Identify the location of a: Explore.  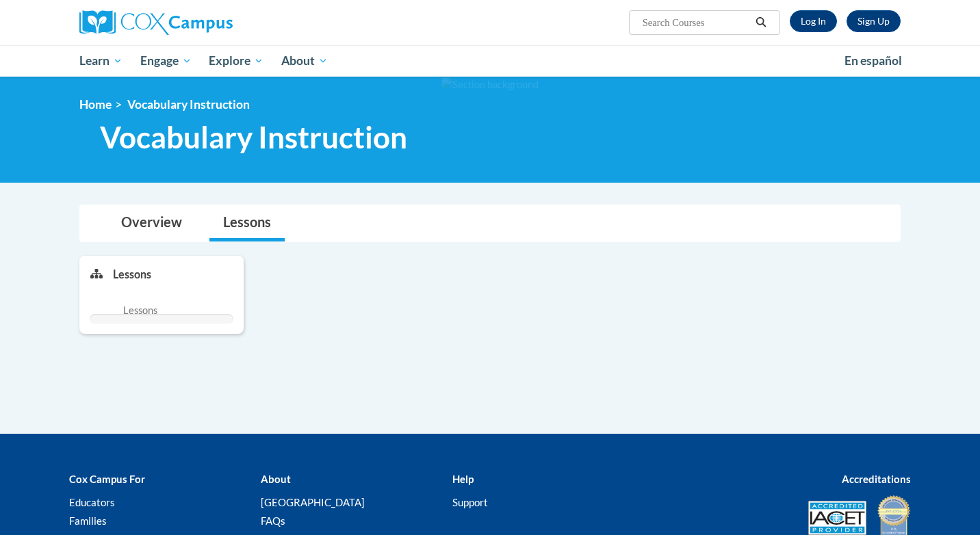
(236, 61).